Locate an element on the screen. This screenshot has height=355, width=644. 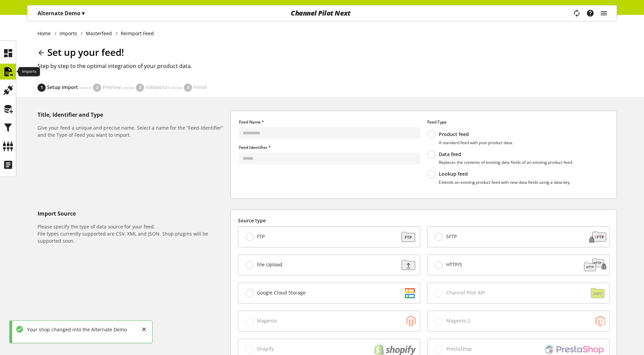
span: Feed Identifier * is located at coordinates (255, 147).